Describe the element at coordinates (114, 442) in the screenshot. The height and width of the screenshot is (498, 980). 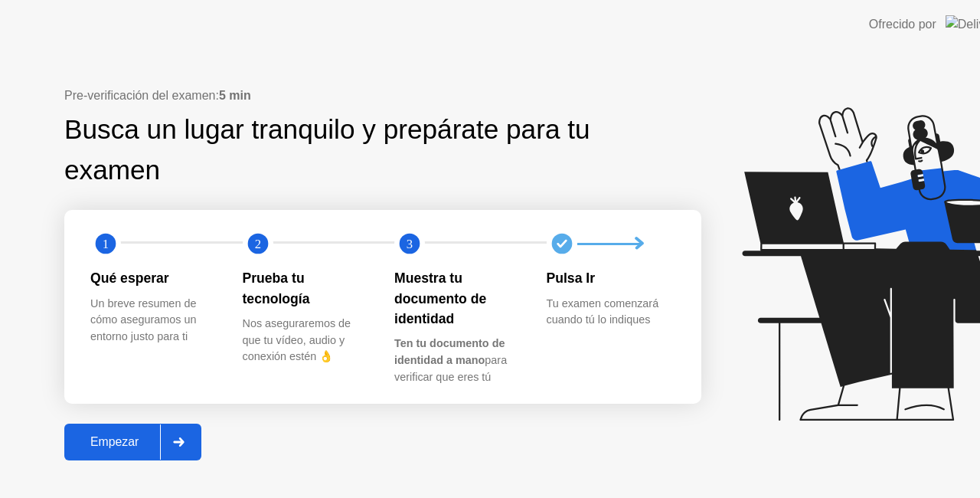
I see `div: Empezar` at that location.